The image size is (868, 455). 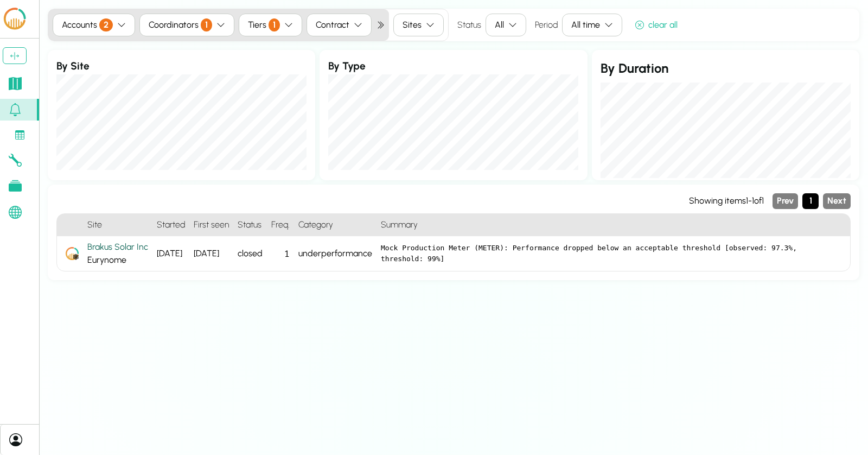 What do you see at coordinates (181, 66) in the screenshot?
I see `h3: By Site` at bounding box center [181, 66].